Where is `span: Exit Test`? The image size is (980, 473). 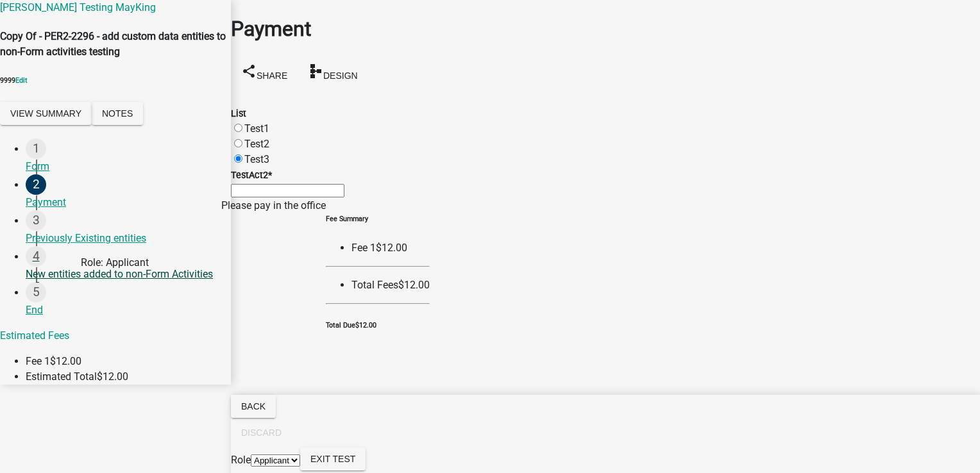 span: Exit Test is located at coordinates (332, 459).